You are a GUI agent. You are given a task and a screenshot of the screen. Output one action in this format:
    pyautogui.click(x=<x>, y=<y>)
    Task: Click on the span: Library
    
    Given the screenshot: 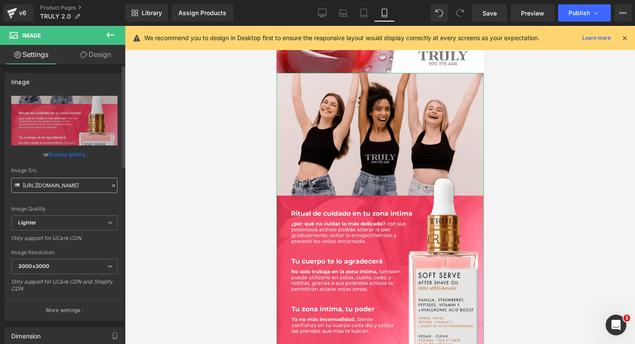 What is the action you would take?
    pyautogui.click(x=152, y=13)
    